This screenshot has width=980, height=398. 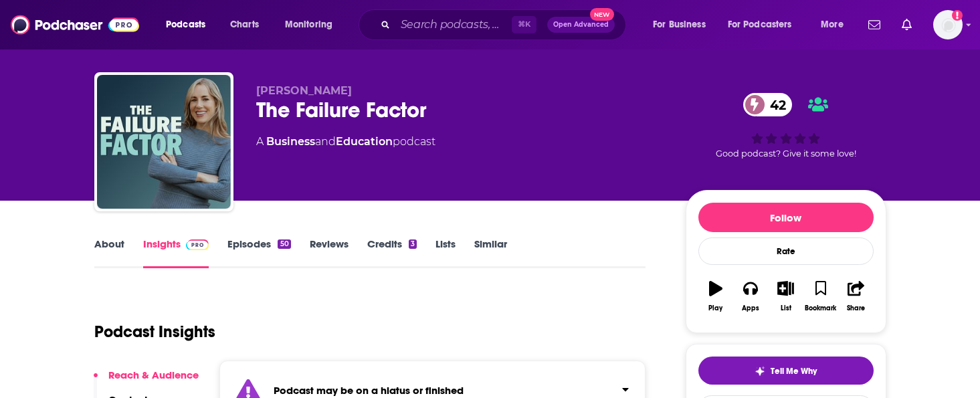 What do you see at coordinates (369, 389) in the screenshot?
I see `strong: Podcast may be on a hiatus or finished` at bounding box center [369, 389].